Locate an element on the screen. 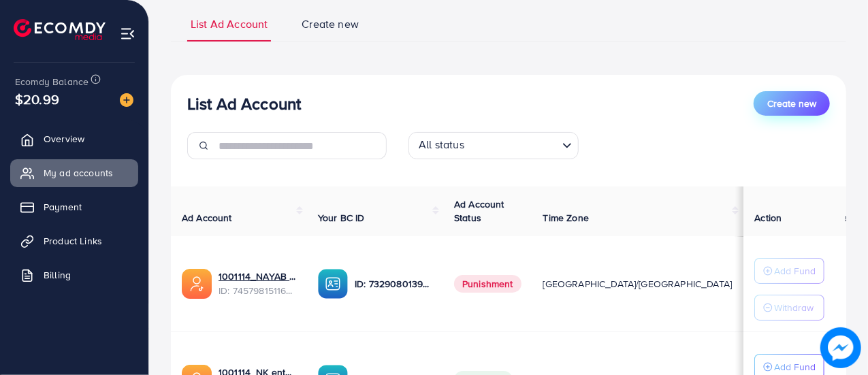 This screenshot has height=375, width=868. span: Your BC ID is located at coordinates (341, 218).